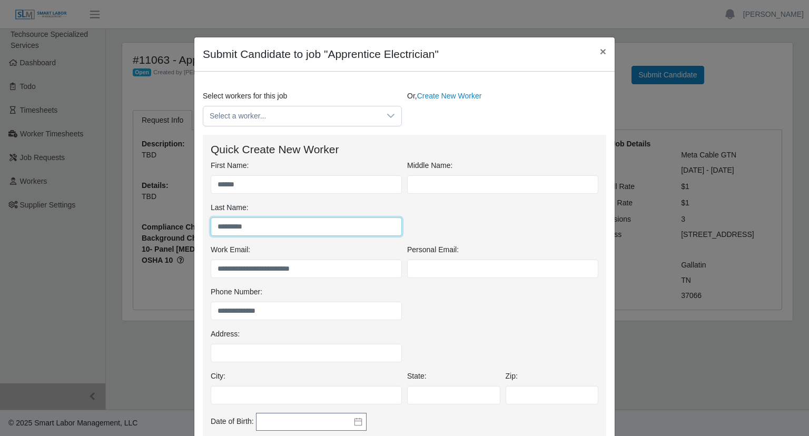 Image resolution: width=809 pixels, height=436 pixels. Describe the element at coordinates (603, 51) in the screenshot. I see `button: Close` at that location.